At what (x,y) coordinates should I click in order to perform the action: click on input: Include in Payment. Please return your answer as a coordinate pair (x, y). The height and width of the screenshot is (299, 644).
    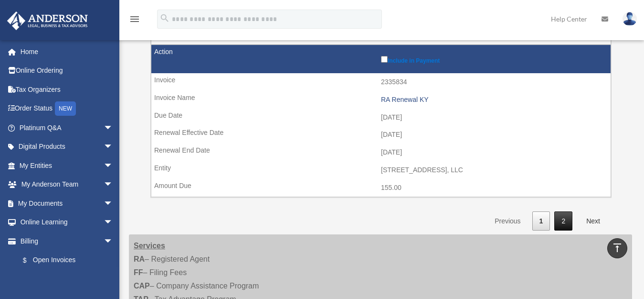
    Looking at the image, I should click on (385, 59).